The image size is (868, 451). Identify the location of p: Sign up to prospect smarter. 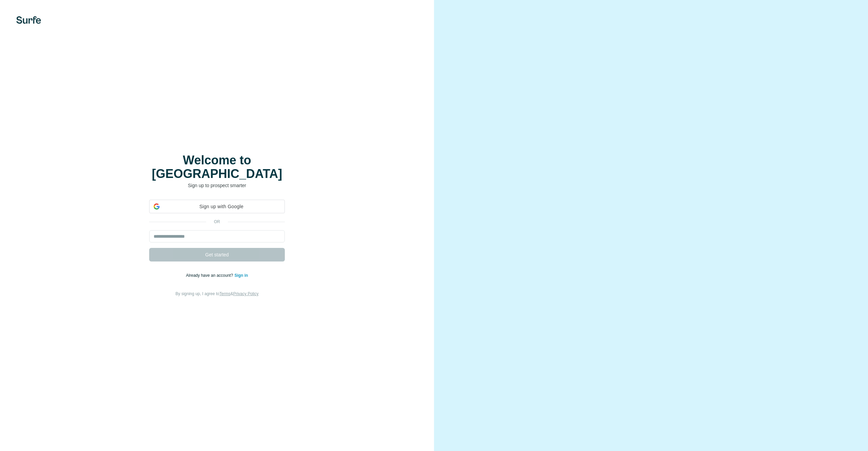
(217, 185).